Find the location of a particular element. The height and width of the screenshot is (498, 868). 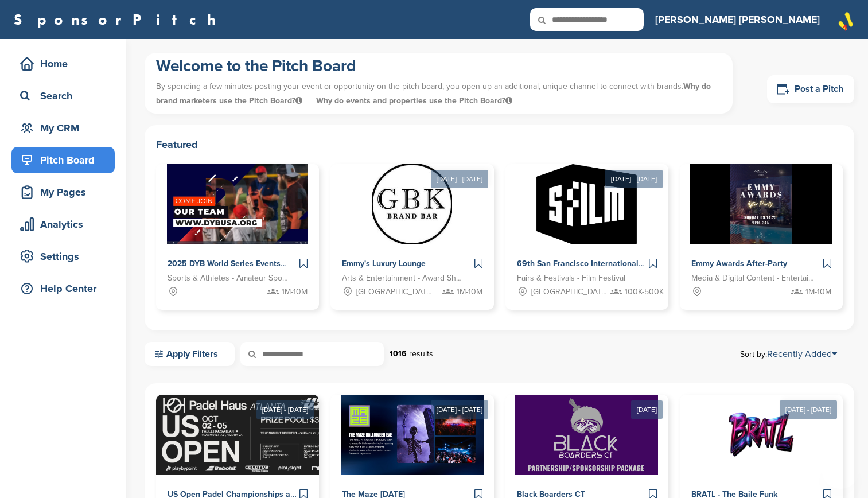

span: 100K-500K is located at coordinates (645, 292).